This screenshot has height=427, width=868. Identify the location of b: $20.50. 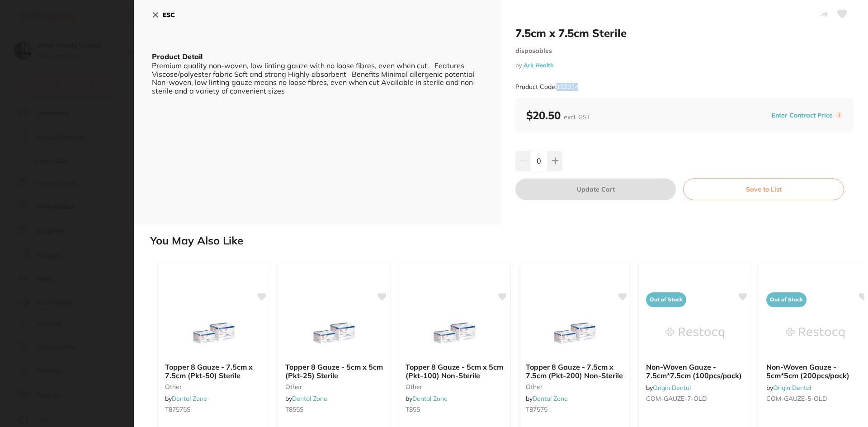
(558, 115).